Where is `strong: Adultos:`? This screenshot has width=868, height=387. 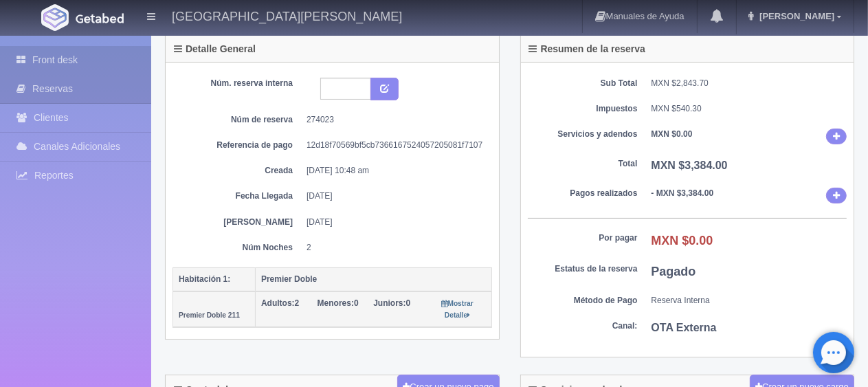
strong: Adultos: is located at coordinates (278, 303).